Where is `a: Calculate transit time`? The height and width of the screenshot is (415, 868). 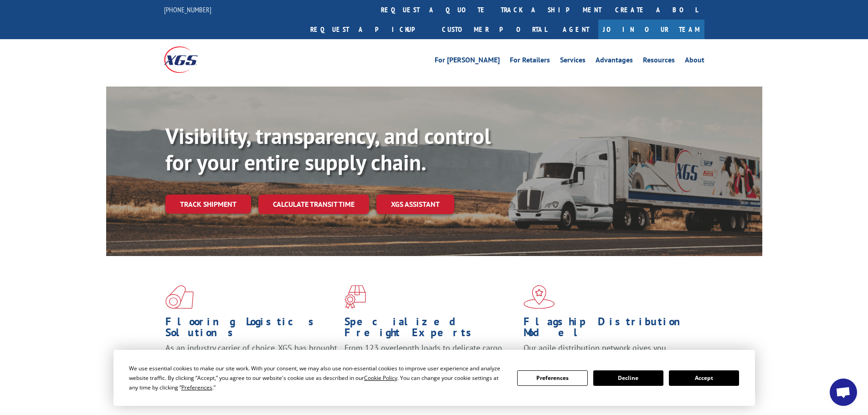
a: Calculate transit time is located at coordinates (314, 204).